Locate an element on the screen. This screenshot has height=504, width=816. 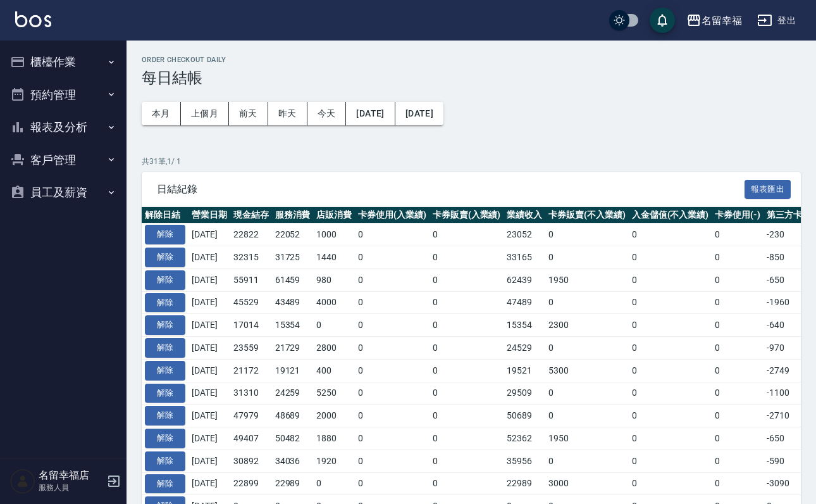
th: 業績收入 is located at coordinates (525, 215).